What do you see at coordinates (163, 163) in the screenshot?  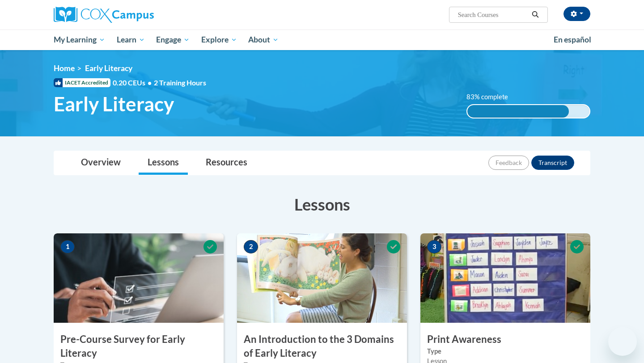 I see `a: Lessons` at bounding box center [163, 163].